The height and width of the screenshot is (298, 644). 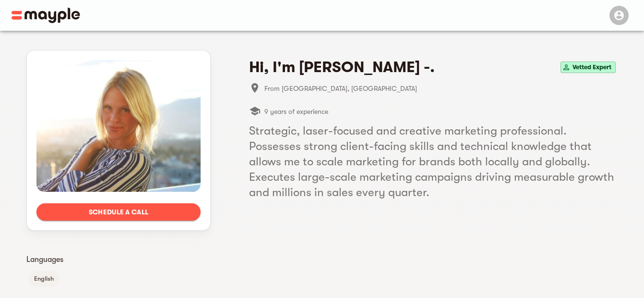 I want to click on span: English, so click(x=43, y=279).